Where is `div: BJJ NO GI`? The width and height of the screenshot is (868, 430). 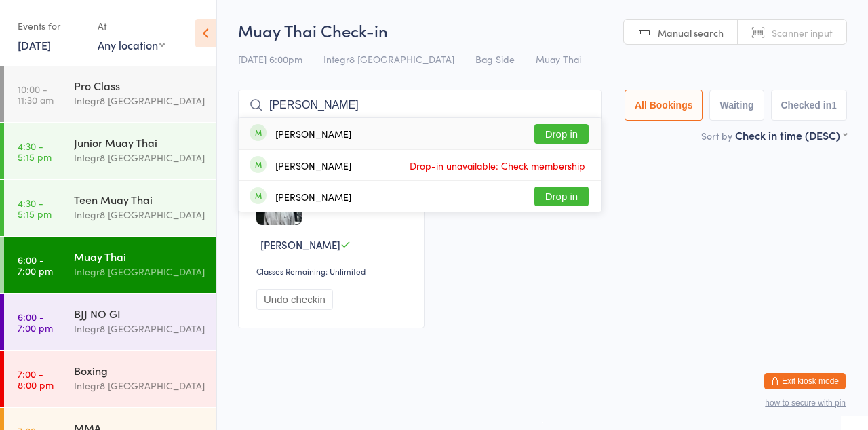 div: BJJ NO GI is located at coordinates (139, 313).